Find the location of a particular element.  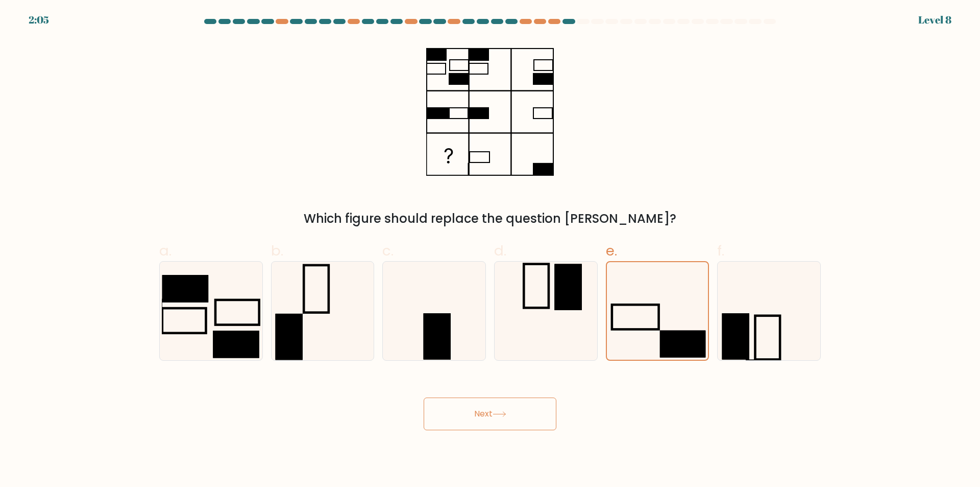

div: Level 8 is located at coordinates (934, 20).